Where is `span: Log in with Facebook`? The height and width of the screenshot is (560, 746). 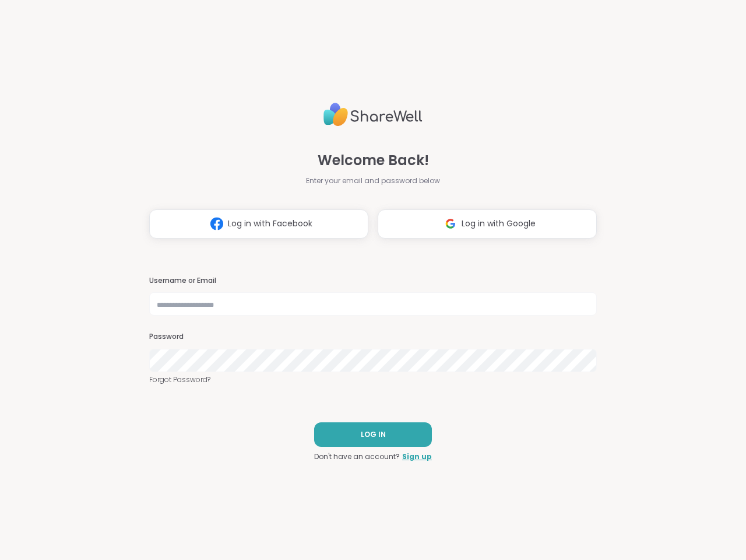
span: Log in with Facebook is located at coordinates (270, 223).